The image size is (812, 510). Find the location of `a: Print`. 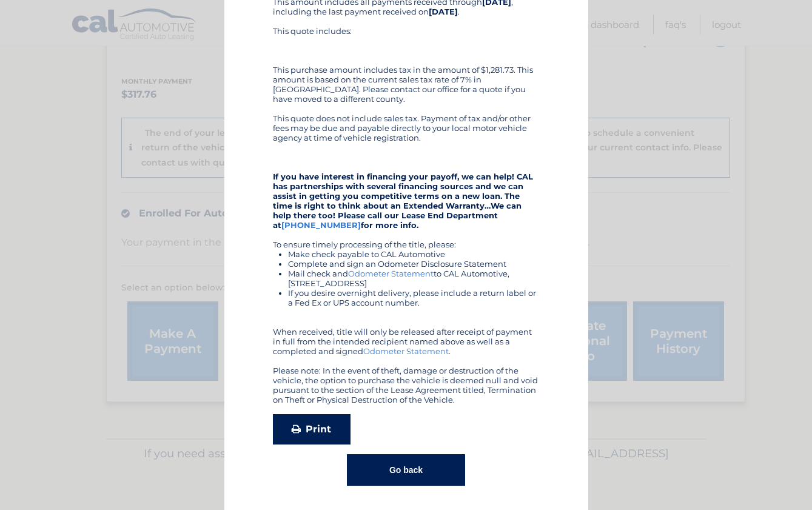

a: Print is located at coordinates (311, 430).